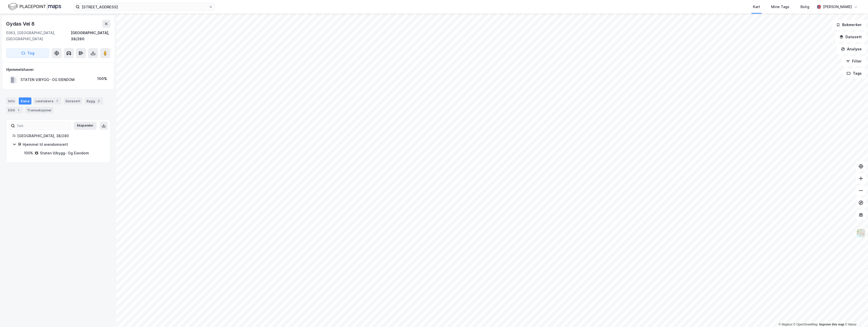 The height and width of the screenshot is (327, 868). I want to click on div: Hjemmelshaver, so click(58, 70).